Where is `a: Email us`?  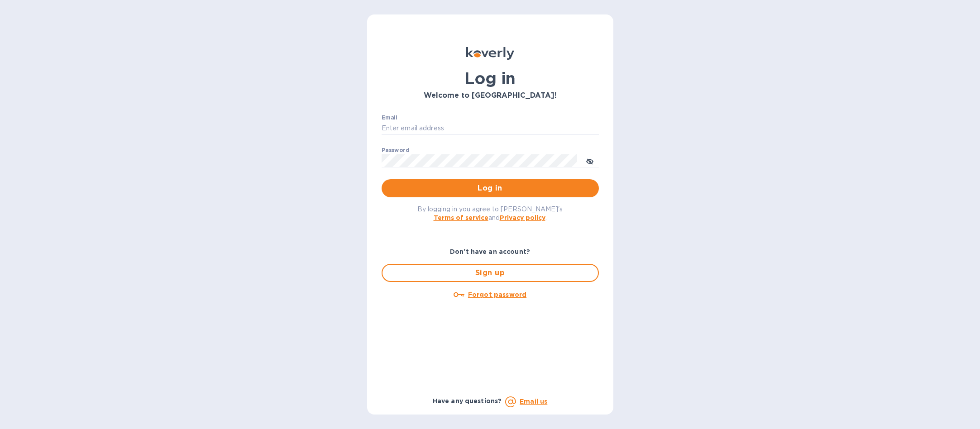 a: Email us is located at coordinates (533, 401).